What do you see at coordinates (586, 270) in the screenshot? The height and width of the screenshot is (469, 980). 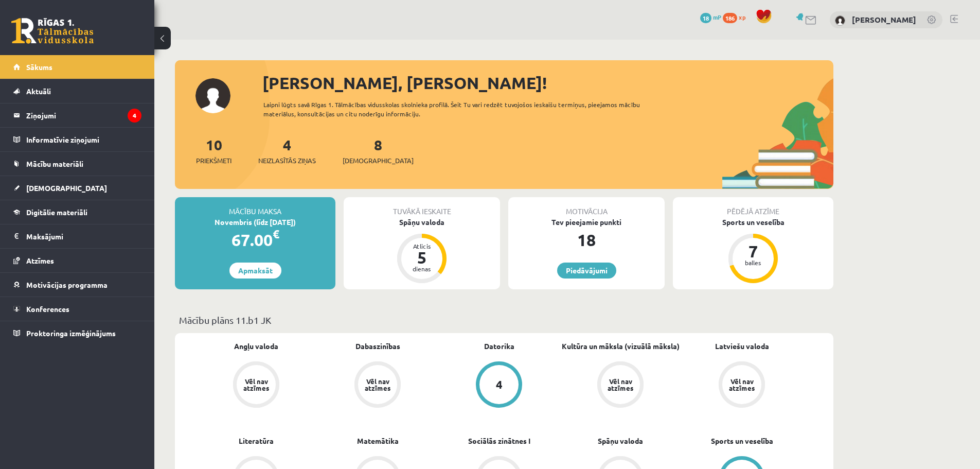 I see `a: Piedāvājumi` at bounding box center [586, 270].